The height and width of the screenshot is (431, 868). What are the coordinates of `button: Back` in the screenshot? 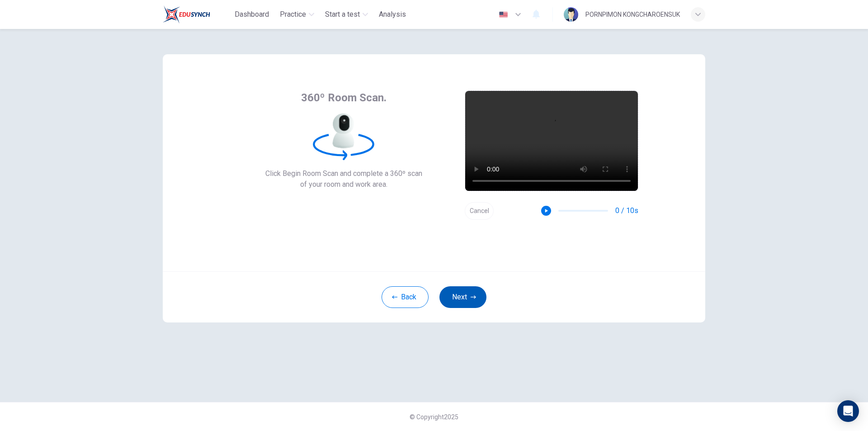 It's located at (405, 297).